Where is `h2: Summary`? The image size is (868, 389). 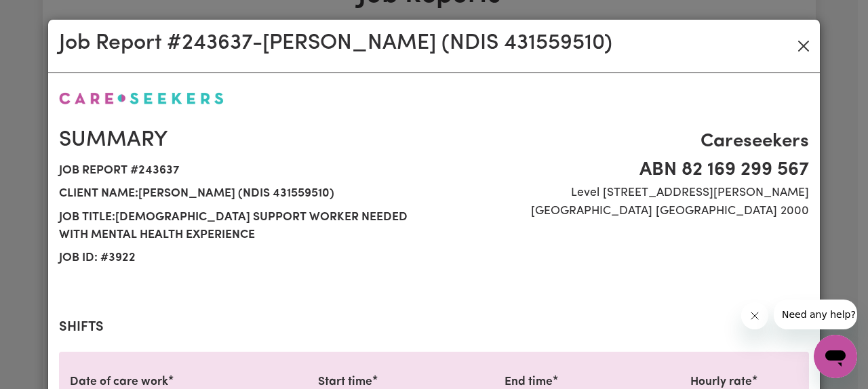
h2: Summary is located at coordinates (242, 140).